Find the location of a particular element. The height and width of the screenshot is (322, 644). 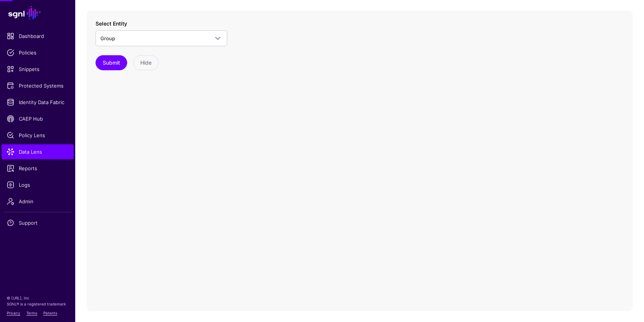

span: Data Lens is located at coordinates (38, 152).